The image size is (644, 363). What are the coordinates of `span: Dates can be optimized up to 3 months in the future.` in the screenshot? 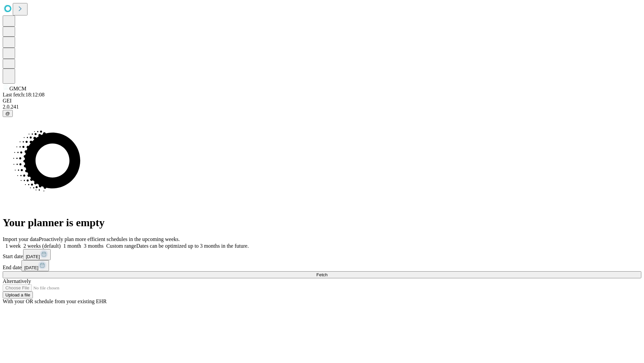 It's located at (192, 246).